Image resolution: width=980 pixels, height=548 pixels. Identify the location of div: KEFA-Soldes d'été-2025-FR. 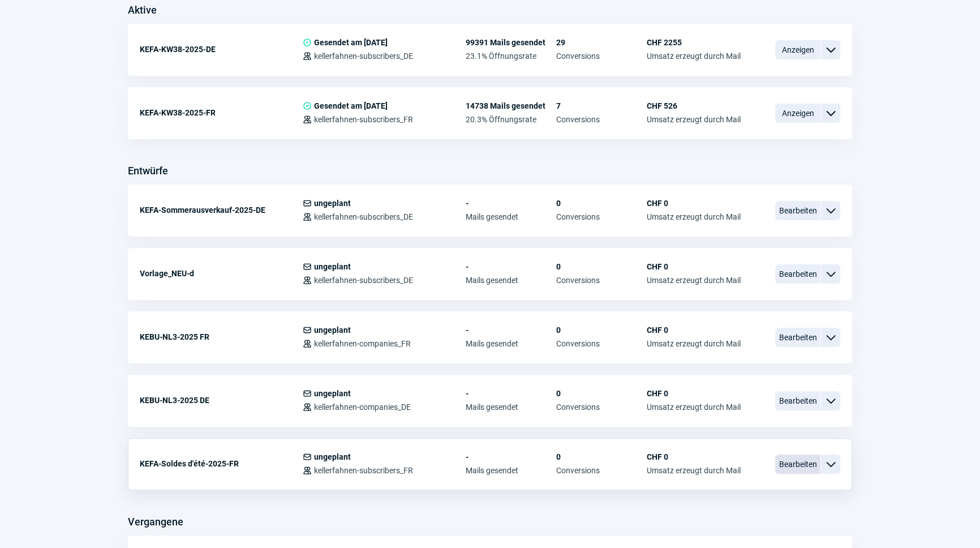
(221, 464).